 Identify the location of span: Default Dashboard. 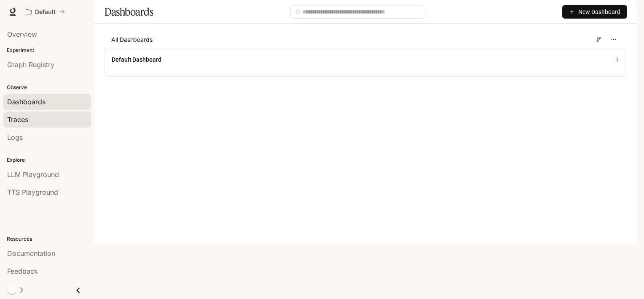
(136, 60).